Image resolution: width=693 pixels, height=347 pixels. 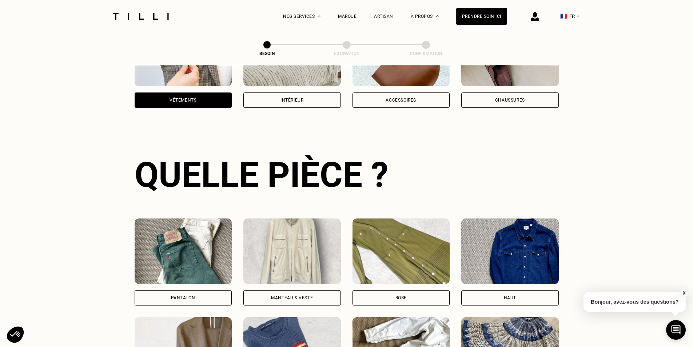 I want to click on a: Artisan, so click(x=384, y=16).